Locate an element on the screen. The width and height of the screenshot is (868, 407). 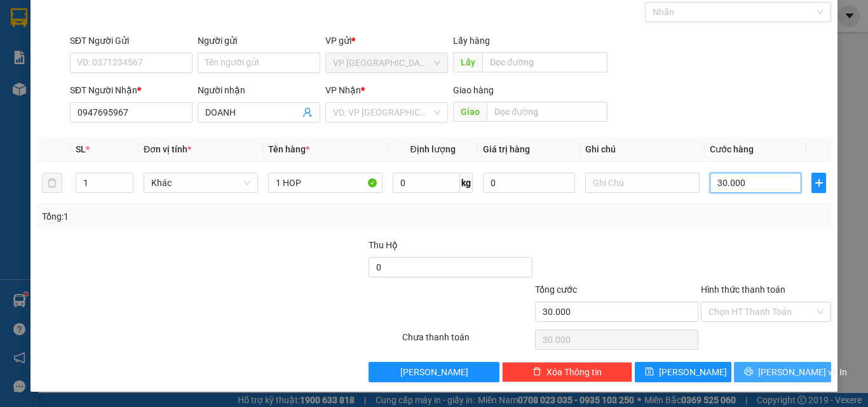
div: SĐT Người Gửi is located at coordinates (131, 40).